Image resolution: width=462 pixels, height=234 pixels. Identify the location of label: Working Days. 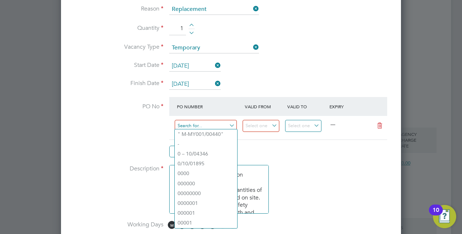
(118, 225).